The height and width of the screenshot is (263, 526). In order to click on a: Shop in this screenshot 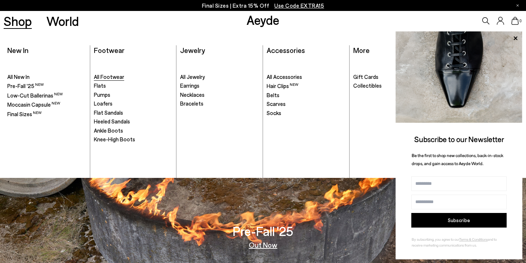, I will do `click(18, 21)`.